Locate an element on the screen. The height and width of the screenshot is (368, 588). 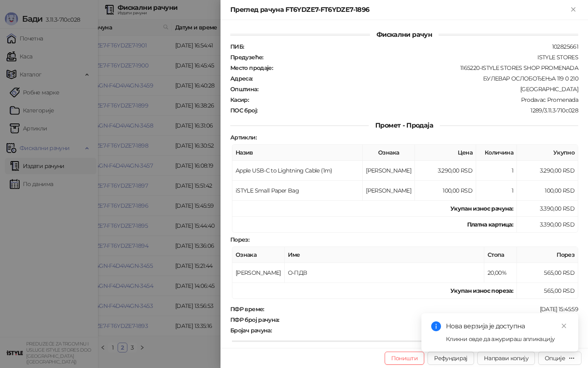
div: БУЛЕВАР ОСЛОБОЂЕЊА 119 0 210 is located at coordinates (416, 78).